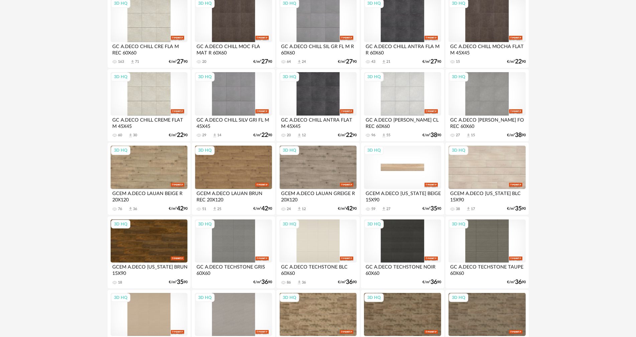 This screenshot has width=636, height=337. I want to click on div: GC A.DECO TECHSTONE TAUPE 60X60, so click(487, 270).